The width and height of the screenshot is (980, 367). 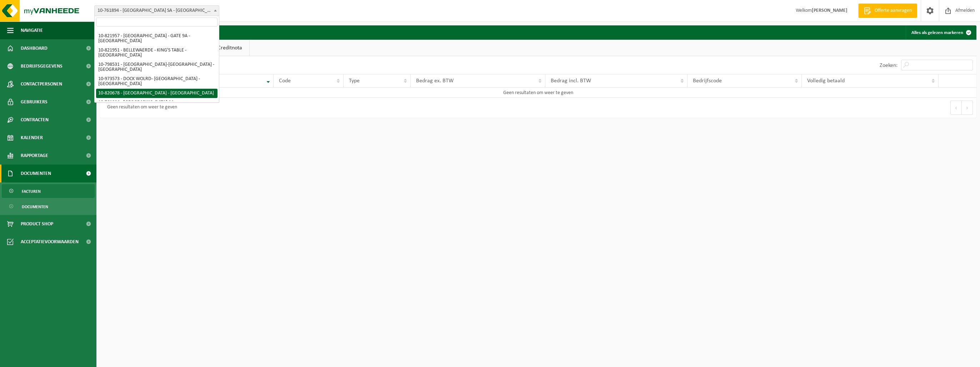 I want to click on span: Bedrag incl. BTW, so click(x=571, y=81).